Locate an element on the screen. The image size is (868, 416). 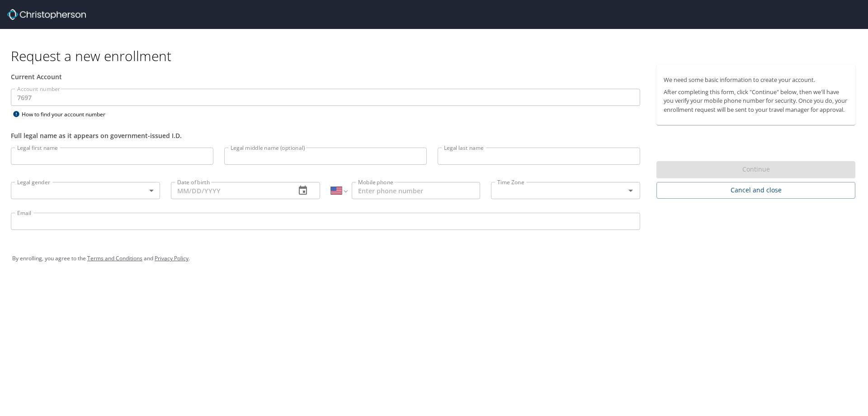
input: MM/DD/YYYY is located at coordinates (230, 190).